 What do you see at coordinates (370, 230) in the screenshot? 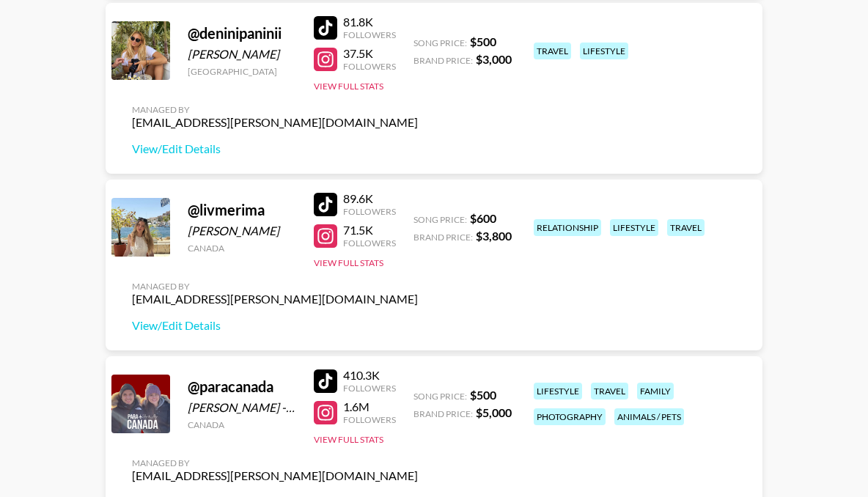
I see `div: 71.5K` at bounding box center [370, 230].